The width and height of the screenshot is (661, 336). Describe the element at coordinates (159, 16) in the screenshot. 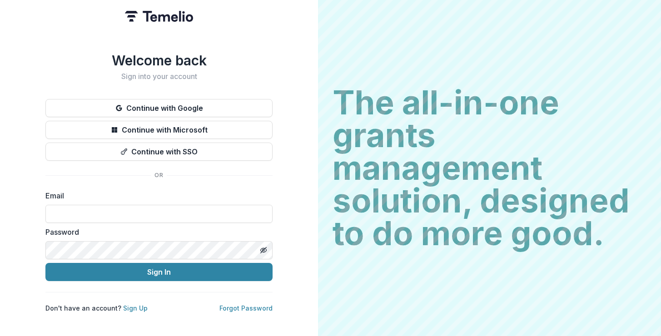

I see `img: Temelio` at that location.